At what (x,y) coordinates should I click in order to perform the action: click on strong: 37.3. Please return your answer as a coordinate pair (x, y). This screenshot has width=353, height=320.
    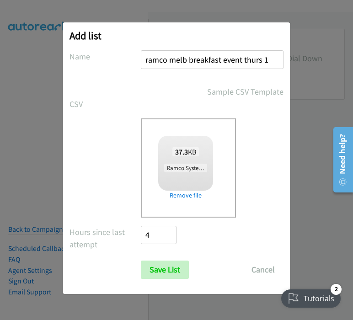
    Looking at the image, I should click on (182, 152).